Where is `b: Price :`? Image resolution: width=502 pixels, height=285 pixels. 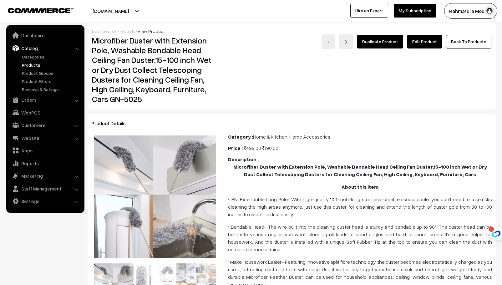 b: Price : is located at coordinates (235, 148).